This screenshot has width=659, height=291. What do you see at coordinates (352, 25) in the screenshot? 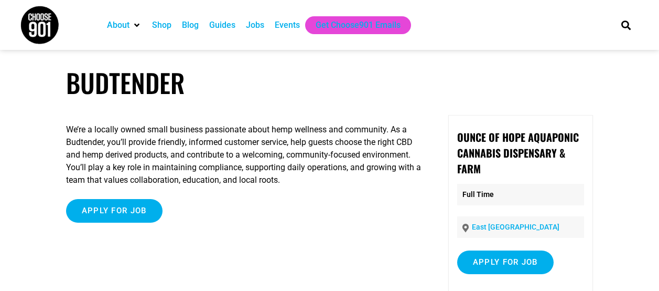
I see `nav: Main nav` at bounding box center [352, 25].